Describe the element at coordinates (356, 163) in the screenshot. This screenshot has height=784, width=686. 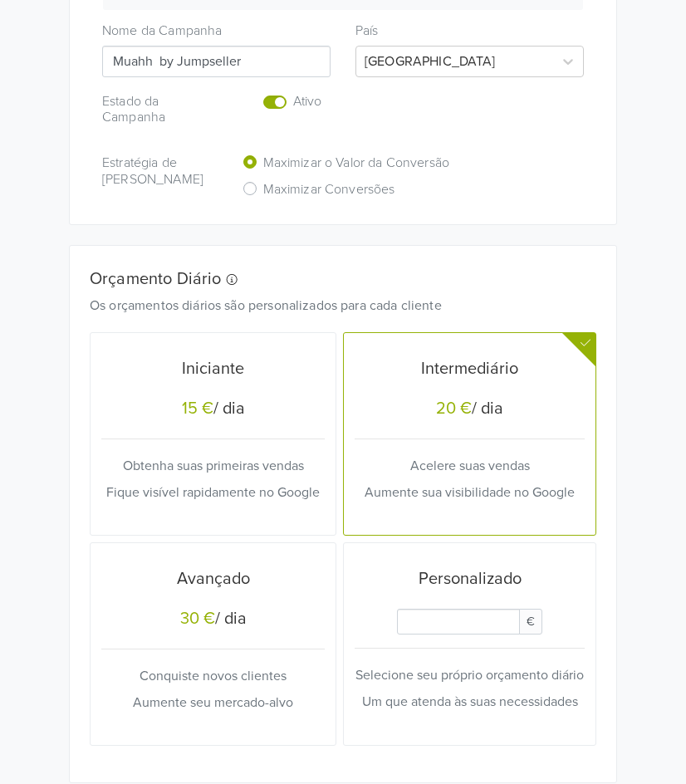
I see `h6: Maximizar o Valor da Conversão` at that location.